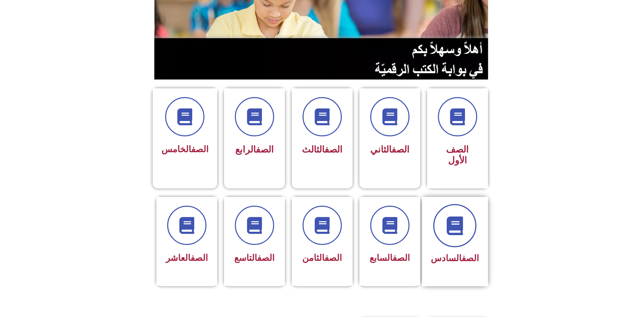  I want to click on span: الرابع, so click(255, 149).